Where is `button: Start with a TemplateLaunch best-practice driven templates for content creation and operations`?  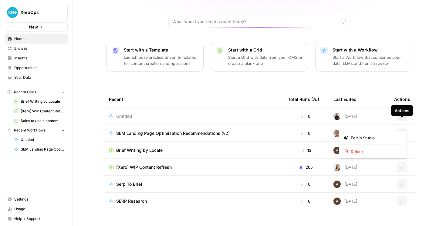 button: Start with a TemplateLaunch best-practice driven templates for content creation and operations is located at coordinates (155, 57).